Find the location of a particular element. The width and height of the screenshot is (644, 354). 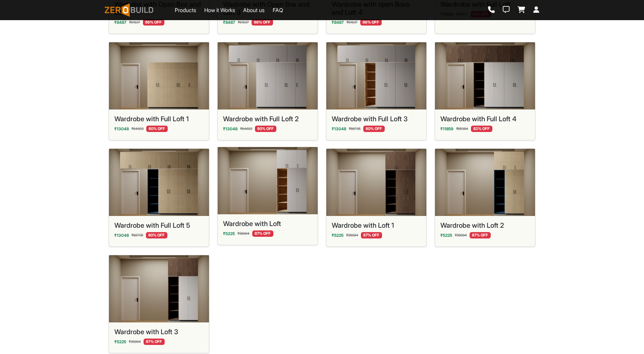

img: Wardrobe with Loft 3 is located at coordinates (159, 289).